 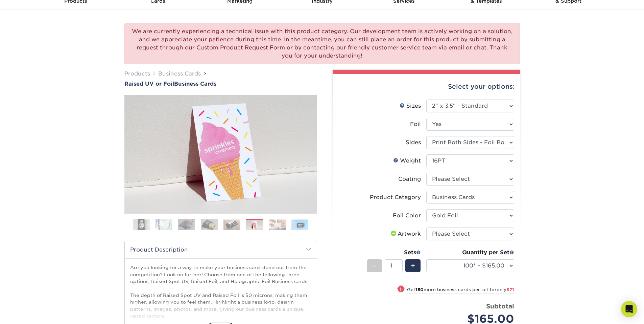 I want to click on div: Quantity per Set, so click(x=470, y=252).